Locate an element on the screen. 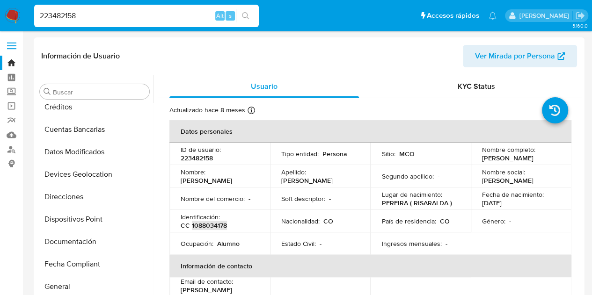  button: Direcciones is located at coordinates (95, 197).